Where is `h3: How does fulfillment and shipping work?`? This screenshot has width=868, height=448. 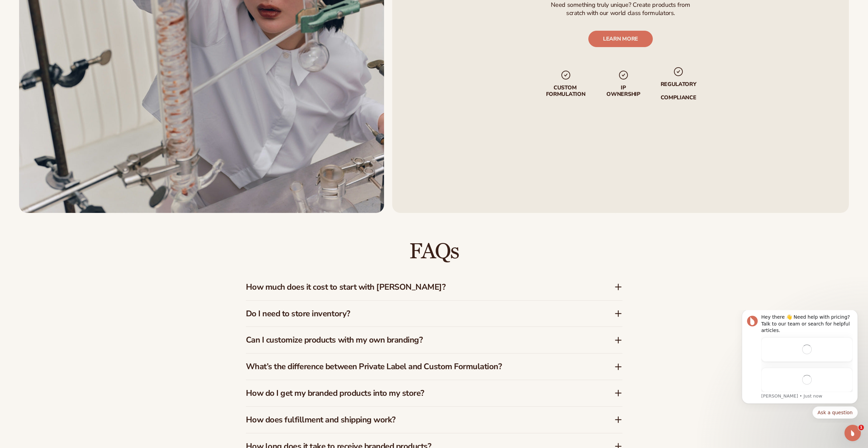
h3: How does fulfillment and shipping work? is located at coordinates (420, 419).